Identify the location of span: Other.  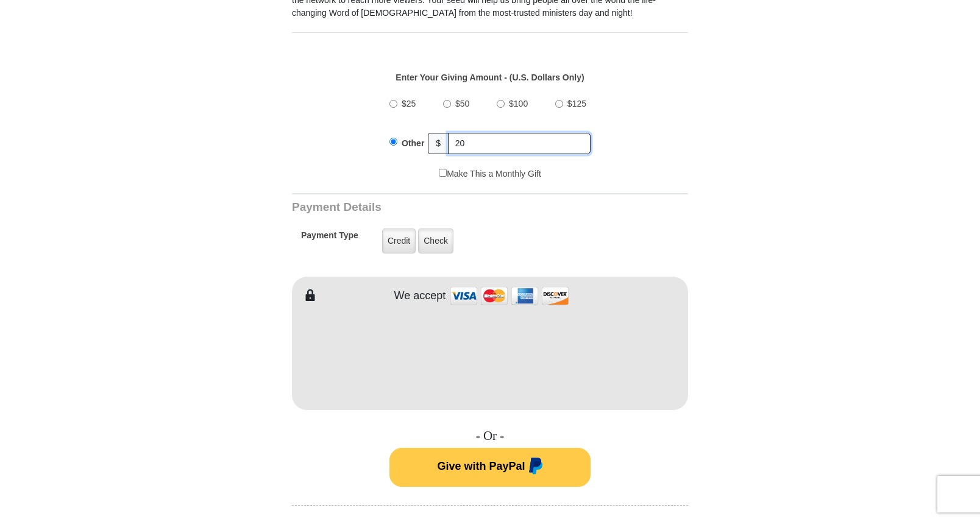
(413, 143).